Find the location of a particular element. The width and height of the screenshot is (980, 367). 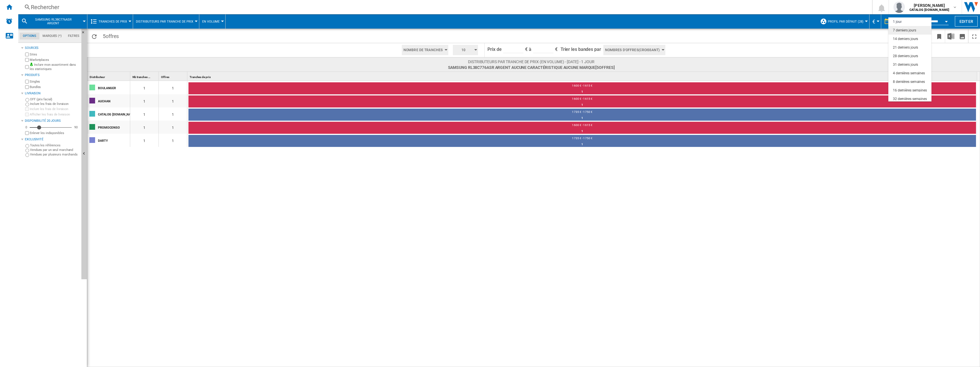

div: 16 dernières semaines is located at coordinates (909, 90).